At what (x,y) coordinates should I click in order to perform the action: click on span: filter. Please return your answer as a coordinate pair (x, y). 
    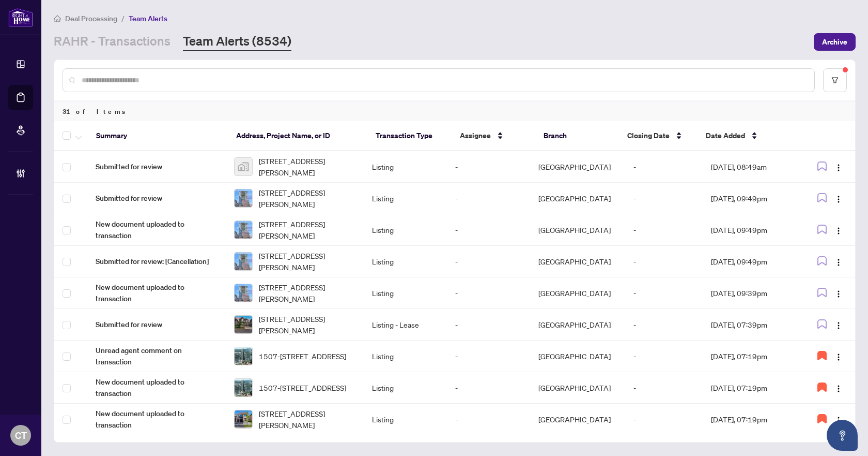
    Looking at the image, I should click on (835, 80).